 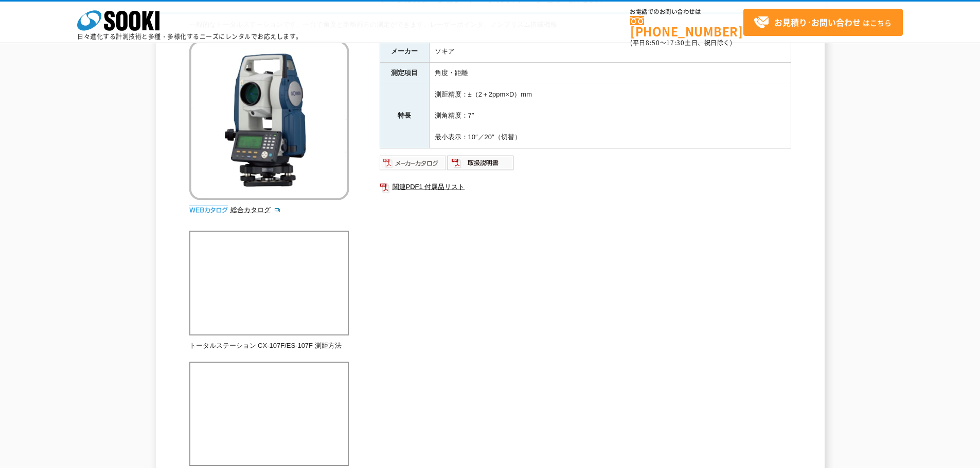 What do you see at coordinates (269, 120) in the screenshot?
I see `img: トータルステーション CX-107F` at bounding box center [269, 120].